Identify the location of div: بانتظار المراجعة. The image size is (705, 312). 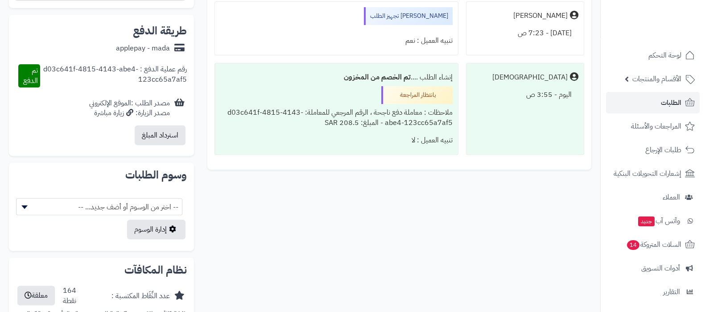
(417, 95).